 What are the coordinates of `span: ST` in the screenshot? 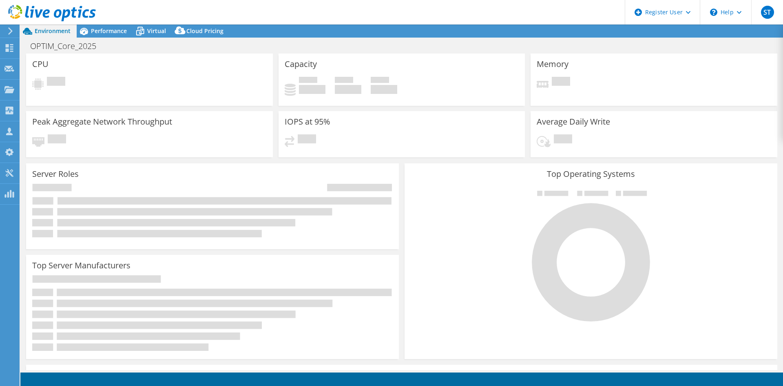 It's located at (768, 12).